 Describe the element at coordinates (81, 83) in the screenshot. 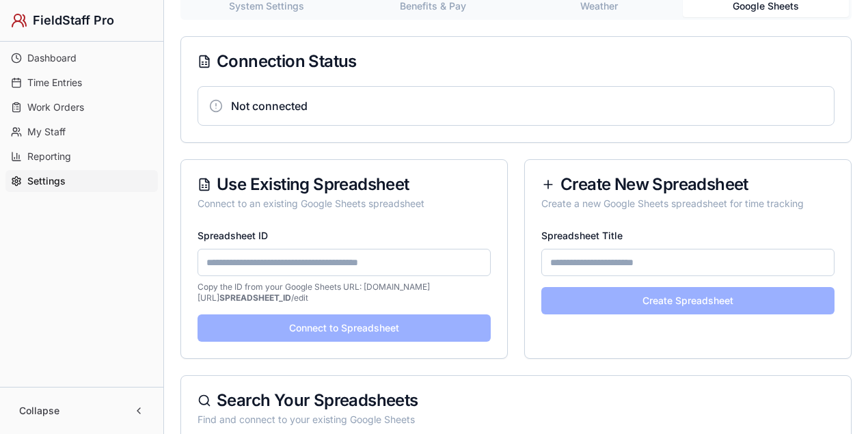

I see `a: Time Entries` at that location.